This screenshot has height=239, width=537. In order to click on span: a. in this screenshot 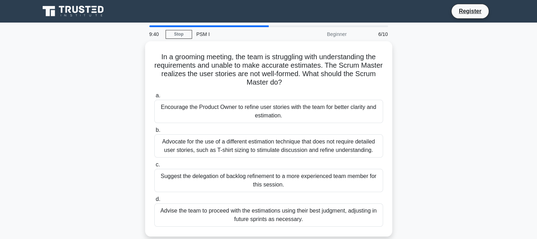, I will do `click(158, 95)`.